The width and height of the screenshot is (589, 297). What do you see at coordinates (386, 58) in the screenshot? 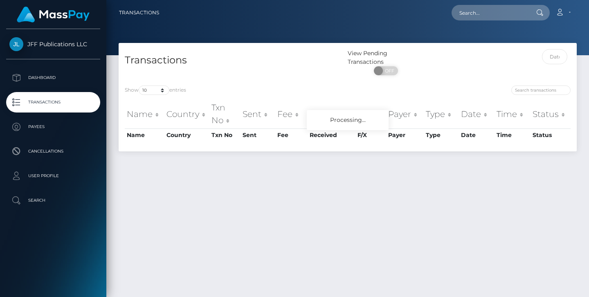
I see `div: View Pending Transactions` at bounding box center [386, 58].